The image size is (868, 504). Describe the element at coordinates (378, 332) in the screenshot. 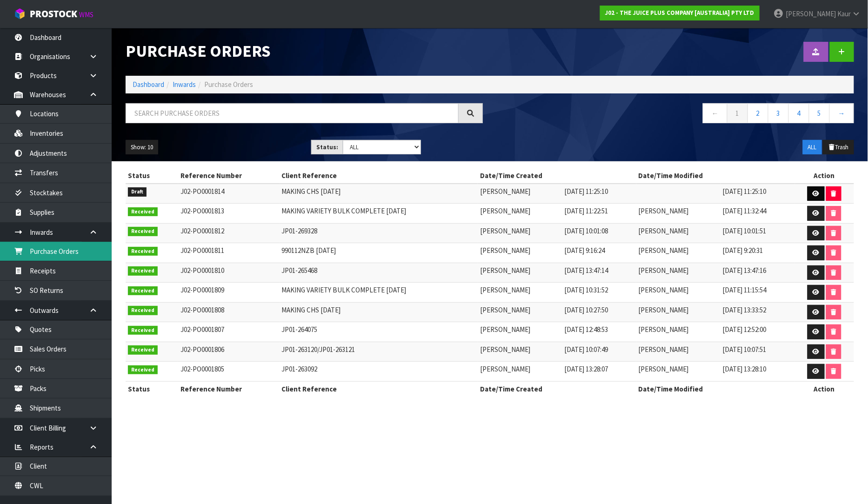

I see `td: JP01-264075` at that location.